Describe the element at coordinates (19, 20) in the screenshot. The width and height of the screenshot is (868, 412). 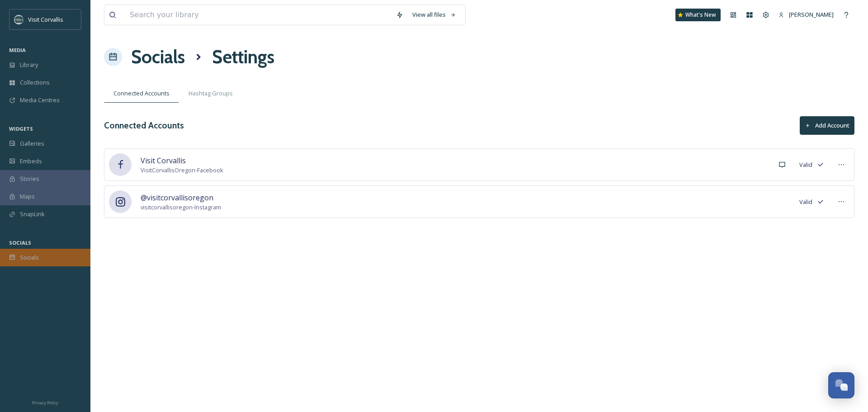
I see `img: visit-corvallis-badge-dark-blue-orange%281%29.png` at that location.